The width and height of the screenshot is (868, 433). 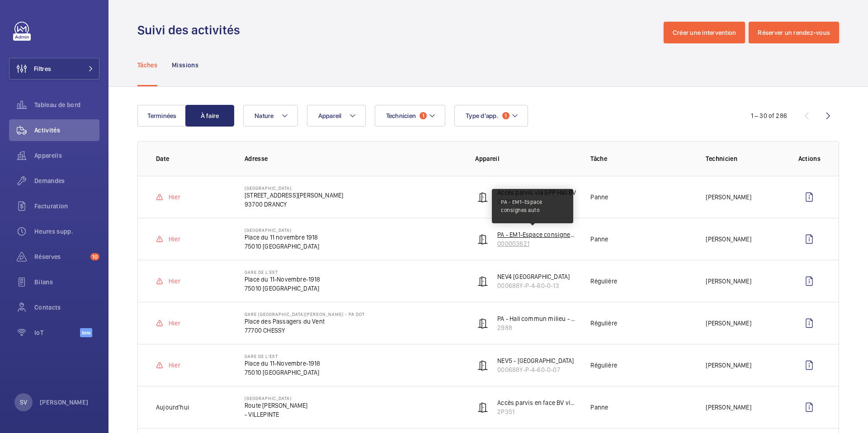 I want to click on span: IoT, so click(x=57, y=333).